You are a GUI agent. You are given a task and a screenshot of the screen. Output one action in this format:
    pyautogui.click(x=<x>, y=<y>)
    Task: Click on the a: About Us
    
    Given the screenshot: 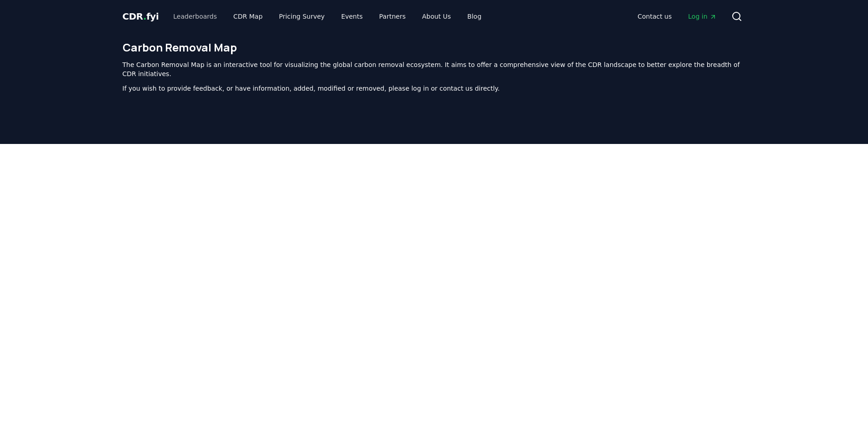 What is the action you would take?
    pyautogui.click(x=436, y=16)
    